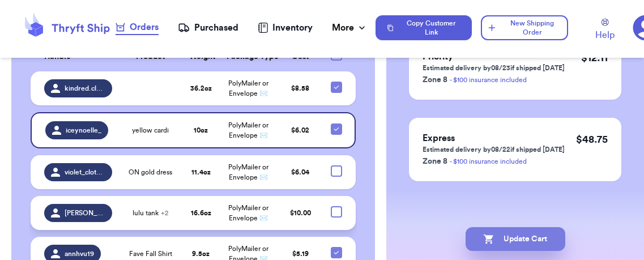 This screenshot has height=260, width=644. What do you see at coordinates (605, 35) in the screenshot?
I see `span: Help` at bounding box center [605, 35].